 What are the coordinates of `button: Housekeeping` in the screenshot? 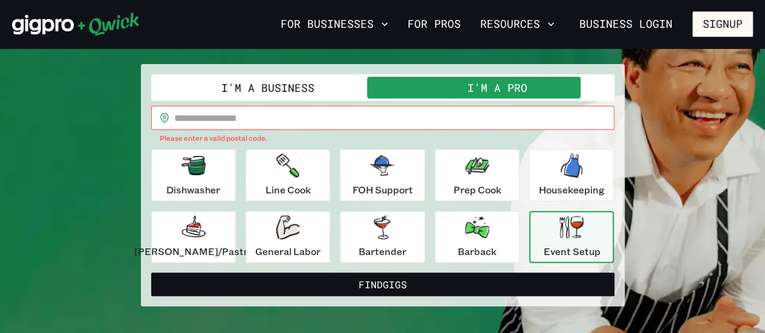 It's located at (572, 175).